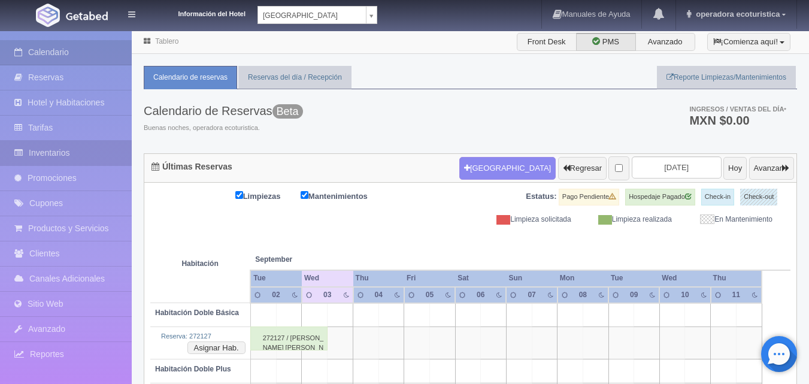 The image size is (809, 384). Describe the element at coordinates (532, 295) in the screenshot. I see `div: 07` at that location.